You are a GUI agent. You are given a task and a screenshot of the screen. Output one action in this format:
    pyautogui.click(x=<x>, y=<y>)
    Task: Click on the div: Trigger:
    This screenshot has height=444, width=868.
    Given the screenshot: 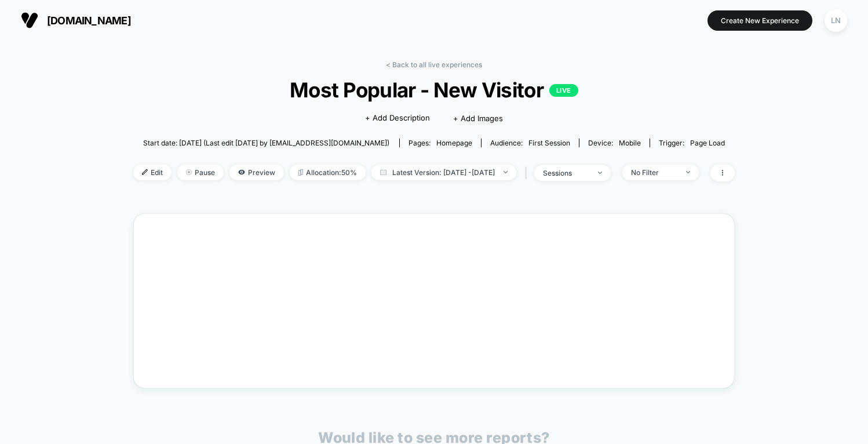 What is the action you would take?
    pyautogui.click(x=691, y=142)
    